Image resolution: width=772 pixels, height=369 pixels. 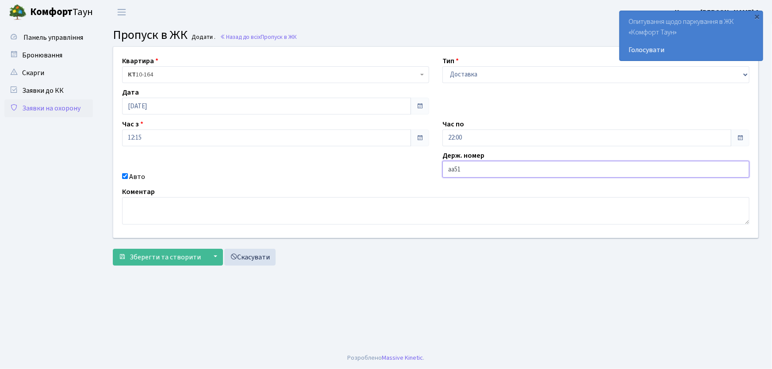 I want to click on button: Зберегти та створити, so click(x=160, y=257).